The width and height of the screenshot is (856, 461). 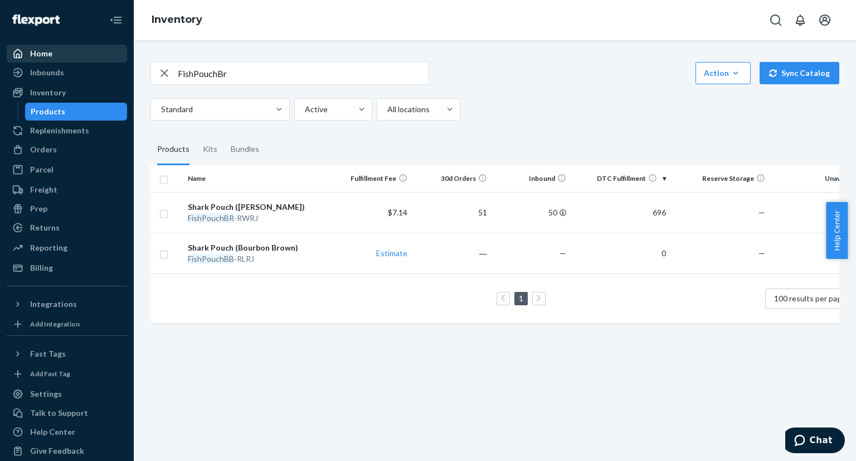 I want to click on th: Name, so click(x=258, y=178).